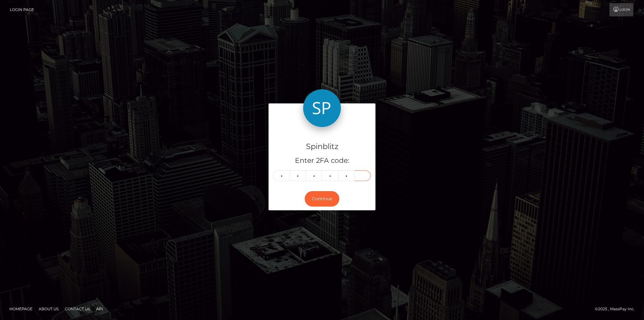 This screenshot has height=320, width=644. Describe the element at coordinates (48, 309) in the screenshot. I see `a: About Us` at that location.